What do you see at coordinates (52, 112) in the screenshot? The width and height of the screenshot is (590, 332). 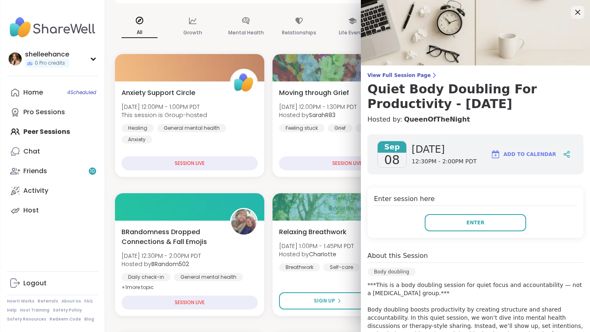 I see `a: Pro Sessions` at bounding box center [52, 112].